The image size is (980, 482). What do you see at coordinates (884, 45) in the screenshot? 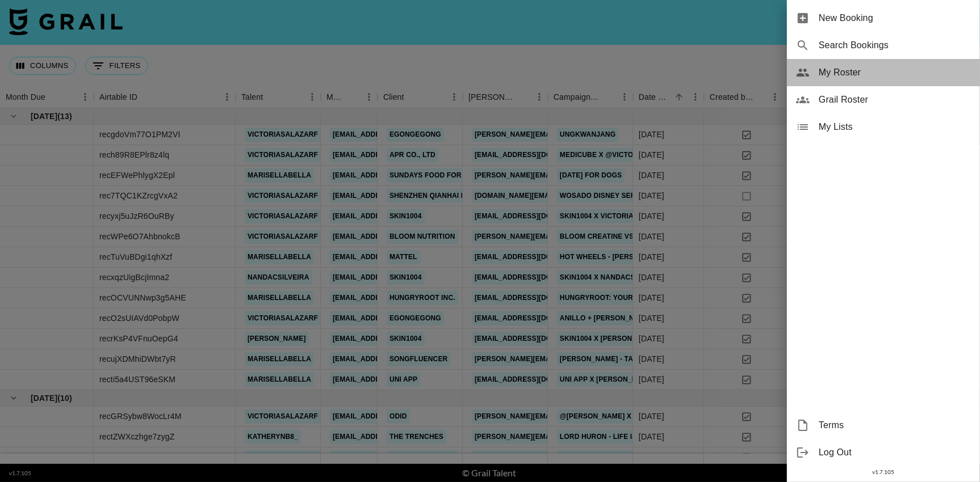
I see `div: Search Bookings` at bounding box center [884, 45].